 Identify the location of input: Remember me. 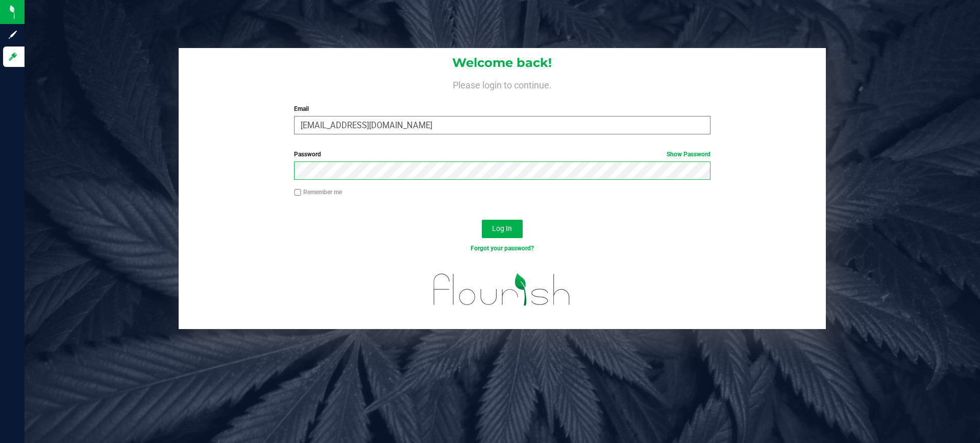
(297, 193).